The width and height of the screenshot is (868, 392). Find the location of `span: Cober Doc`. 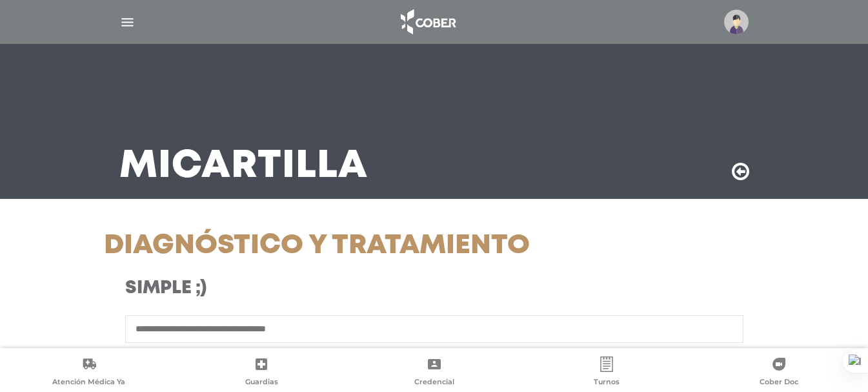

span: Cober Doc is located at coordinates (779, 383).